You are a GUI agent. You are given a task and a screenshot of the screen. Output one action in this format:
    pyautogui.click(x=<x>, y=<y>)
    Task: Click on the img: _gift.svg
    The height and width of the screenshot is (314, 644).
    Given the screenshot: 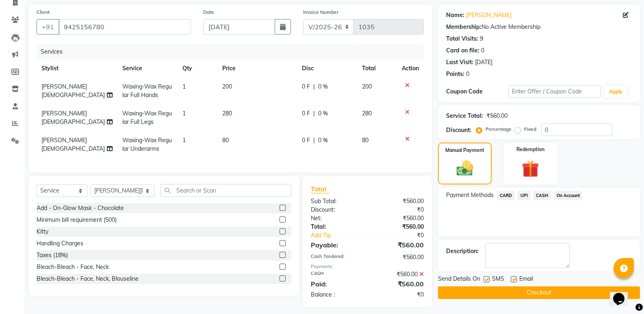 What is the action you would take?
    pyautogui.click(x=530, y=168)
    